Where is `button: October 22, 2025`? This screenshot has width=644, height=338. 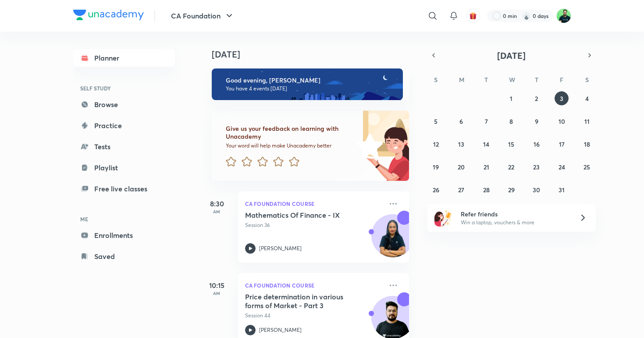 button: October 22, 2025 is located at coordinates (511, 167).